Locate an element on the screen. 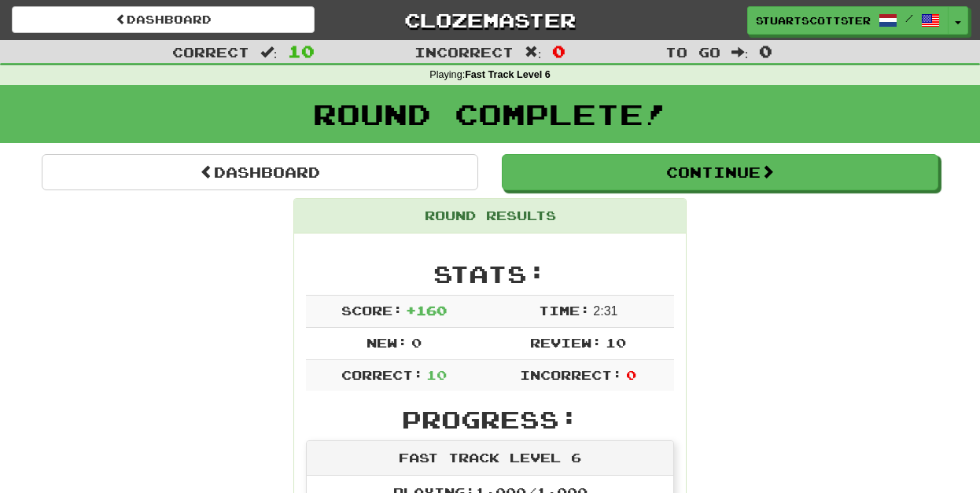 The width and height of the screenshot is (980, 493). h1: Round Complete! is located at coordinates (490, 114).